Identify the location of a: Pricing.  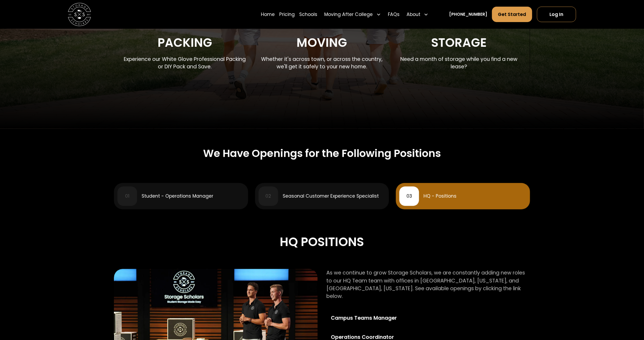
(287, 14).